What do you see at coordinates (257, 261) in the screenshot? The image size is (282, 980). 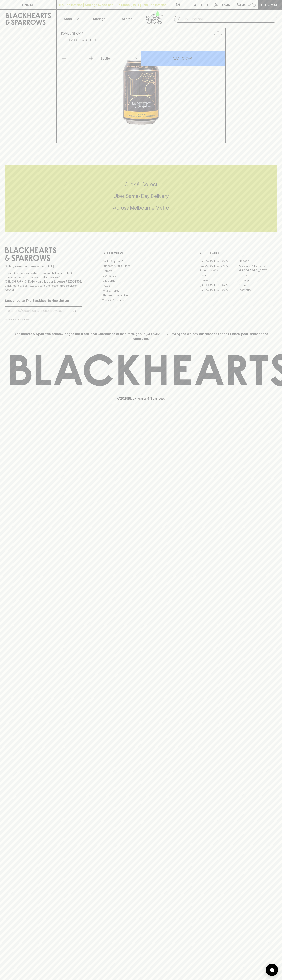 I see `a: Braddon` at bounding box center [257, 261].